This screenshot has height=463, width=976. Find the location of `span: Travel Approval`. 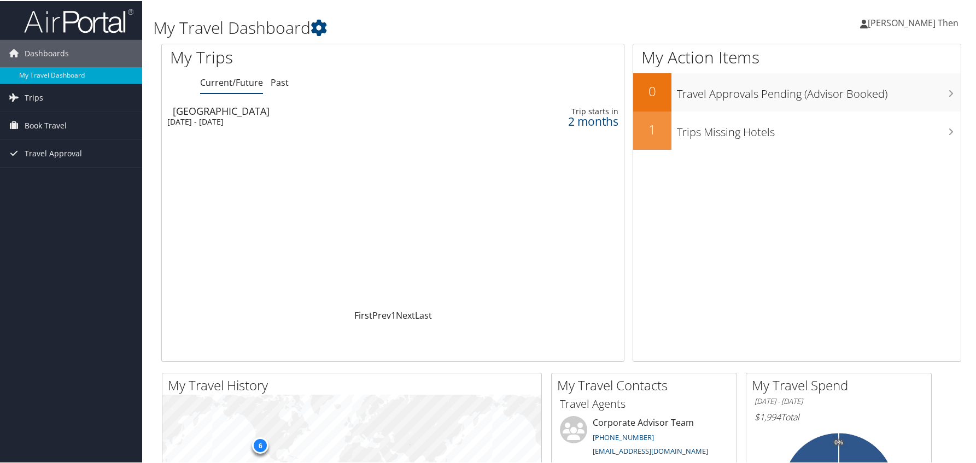

span: Travel Approval is located at coordinates (53, 153).